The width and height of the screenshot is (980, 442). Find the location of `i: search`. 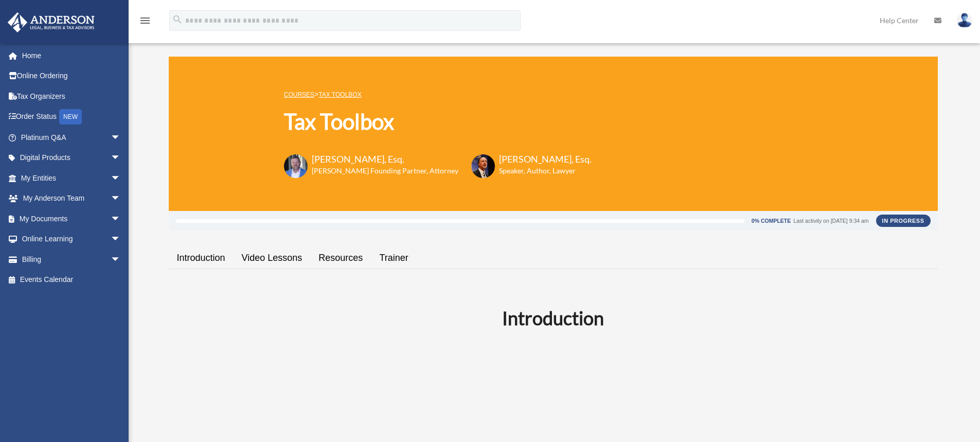

i: search is located at coordinates (177, 19).